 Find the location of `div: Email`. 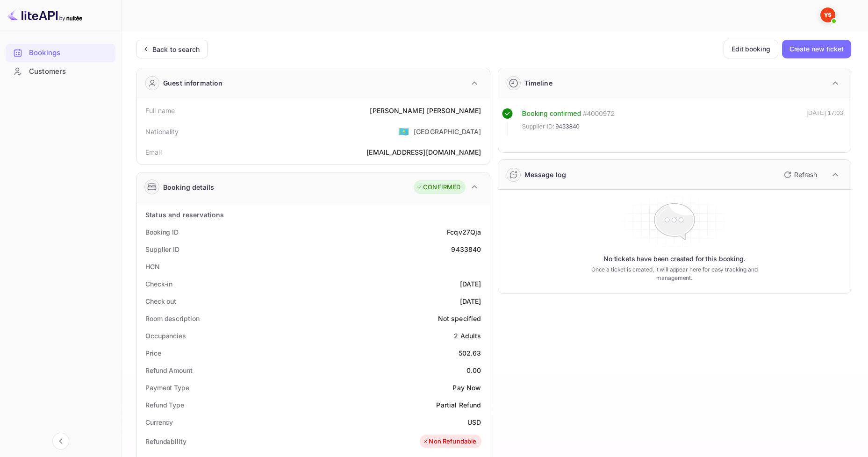

div: Email is located at coordinates (154, 152).